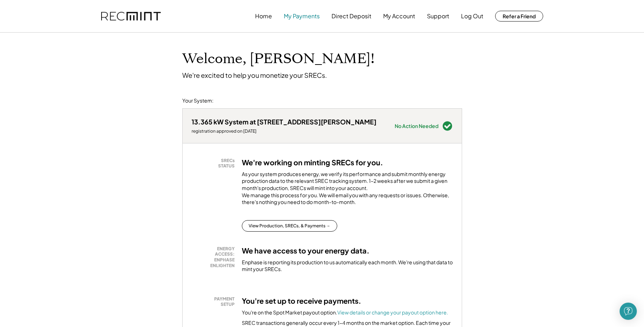  Describe the element at coordinates (439, 16) in the screenshot. I see `button: Support` at that location.